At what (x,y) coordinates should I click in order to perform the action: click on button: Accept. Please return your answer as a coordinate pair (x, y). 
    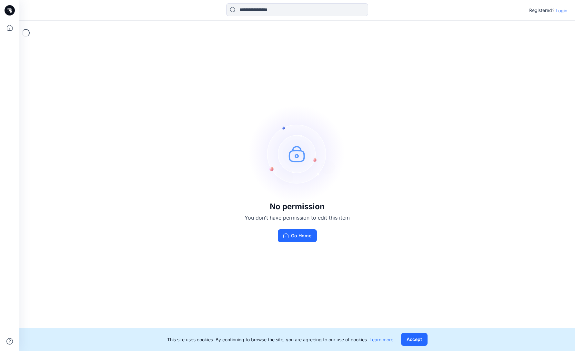
    Looking at the image, I should click on (414, 339).